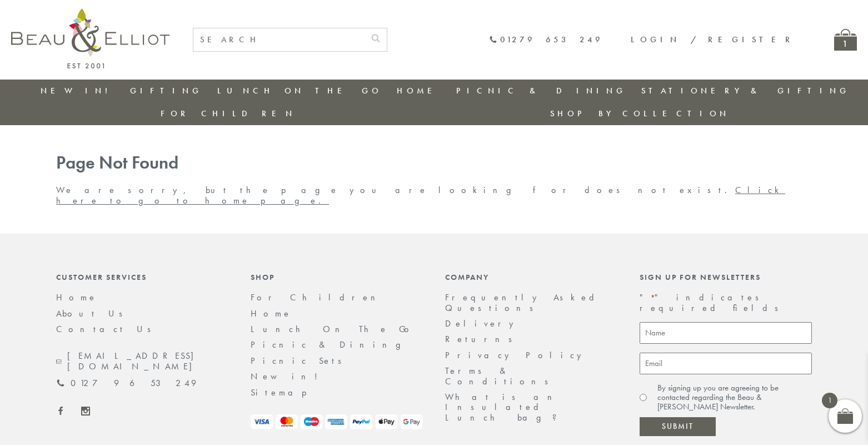 The image size is (868, 445). What do you see at coordinates (166, 91) in the screenshot?
I see `a: Gifting` at bounding box center [166, 91].